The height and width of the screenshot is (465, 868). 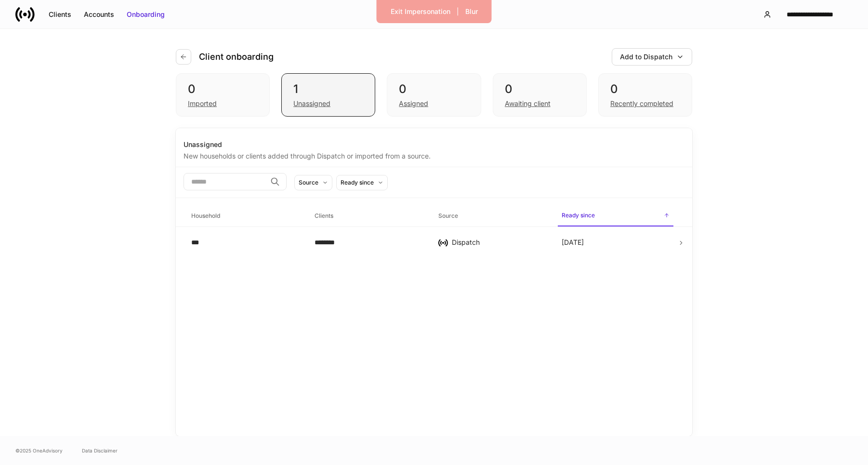 I want to click on h6: Ready since, so click(x=578, y=215).